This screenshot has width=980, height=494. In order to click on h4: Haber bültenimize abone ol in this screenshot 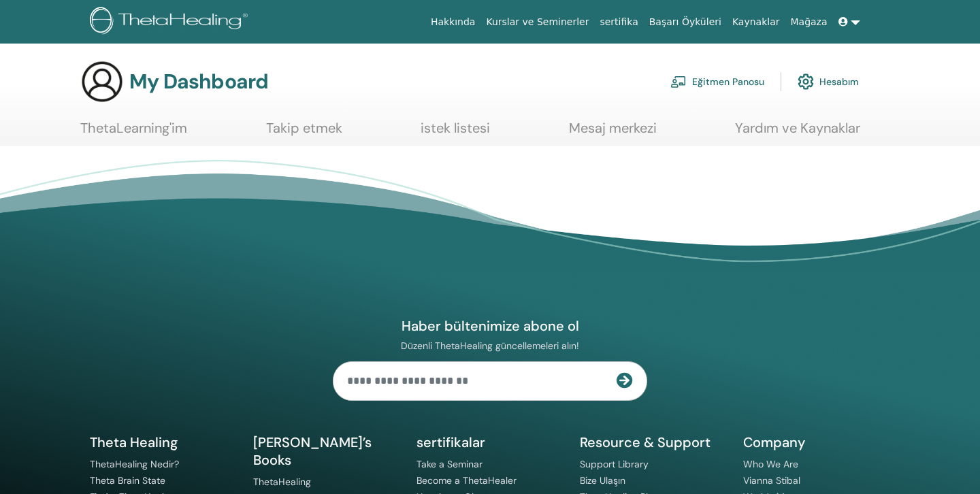, I will do `click(490, 327)`.